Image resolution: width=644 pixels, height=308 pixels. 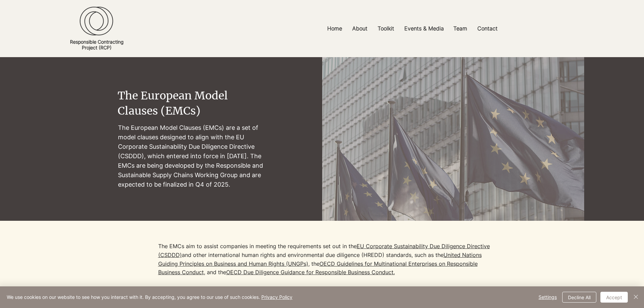 I want to click on button: Decline All, so click(x=579, y=297).